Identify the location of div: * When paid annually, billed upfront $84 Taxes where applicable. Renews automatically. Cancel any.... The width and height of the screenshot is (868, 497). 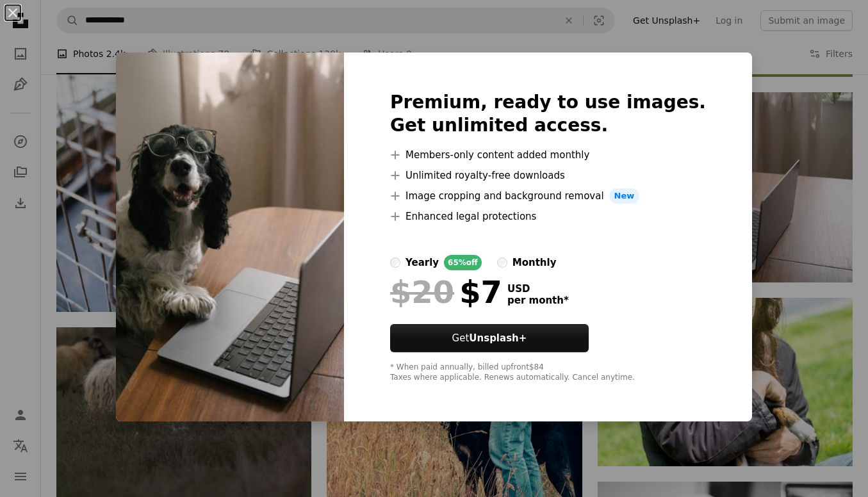
(548, 373).